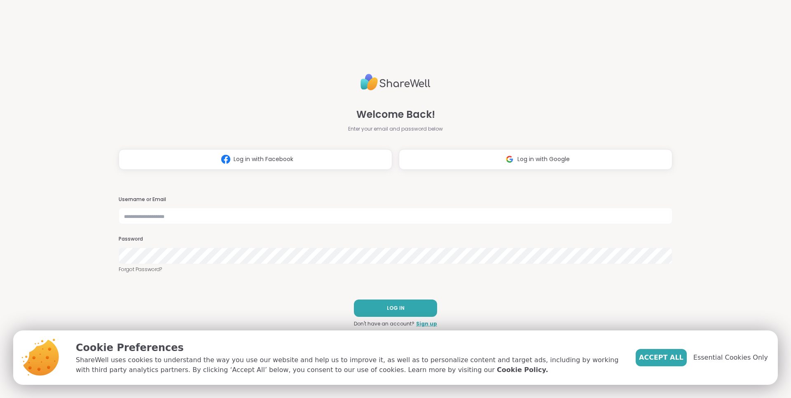 Image resolution: width=791 pixels, height=398 pixels. I want to click on img: ShareWell Logo, so click(395, 82).